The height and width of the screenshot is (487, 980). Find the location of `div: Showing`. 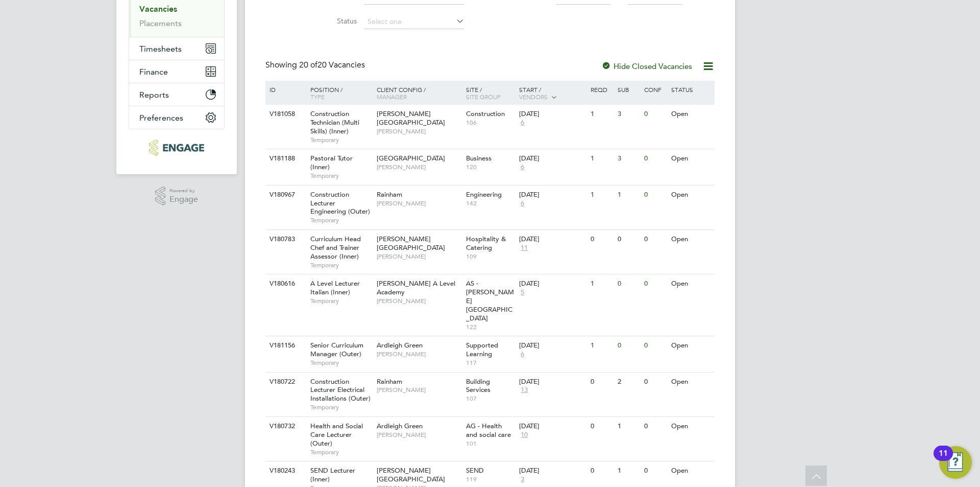

div: Showing is located at coordinates (316, 65).